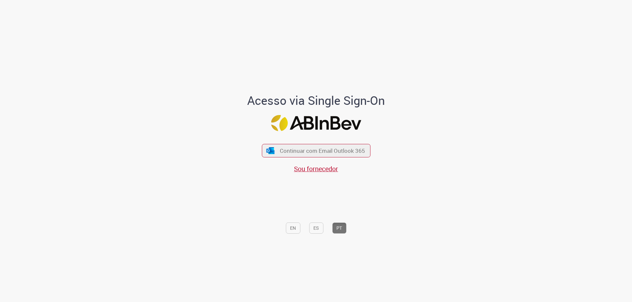 The height and width of the screenshot is (302, 632). Describe the element at coordinates (316, 169) in the screenshot. I see `span: Sou fornecedor` at that location.